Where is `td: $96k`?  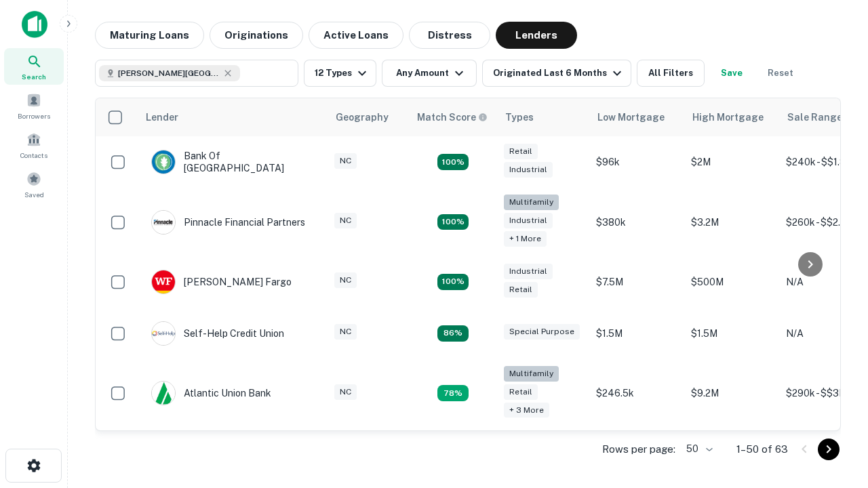 td: $96k is located at coordinates (636, 162).